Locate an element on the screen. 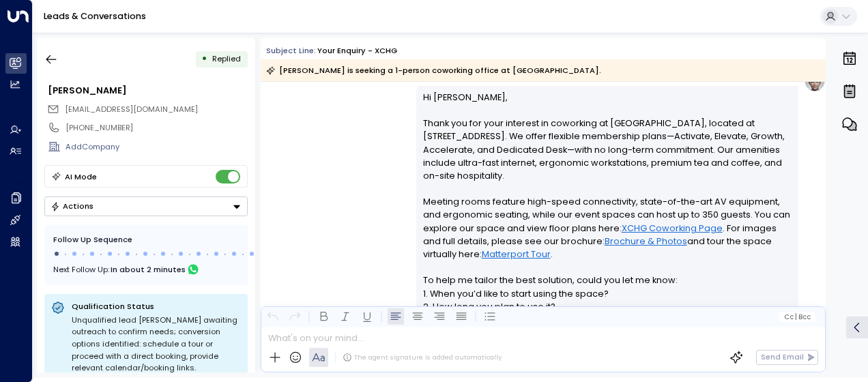 Image resolution: width=868 pixels, height=382 pixels. p: Qualification Status is located at coordinates (156, 307).